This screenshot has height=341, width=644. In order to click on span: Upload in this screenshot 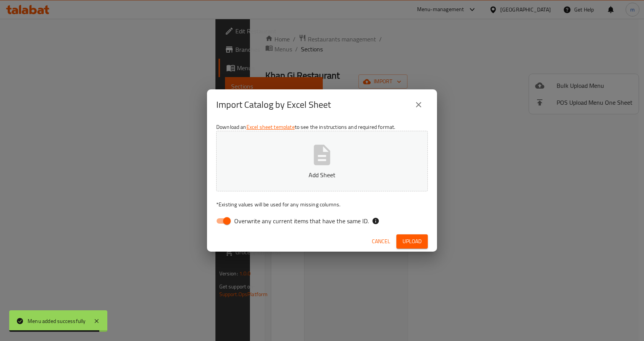, I will do `click(412, 242)`.